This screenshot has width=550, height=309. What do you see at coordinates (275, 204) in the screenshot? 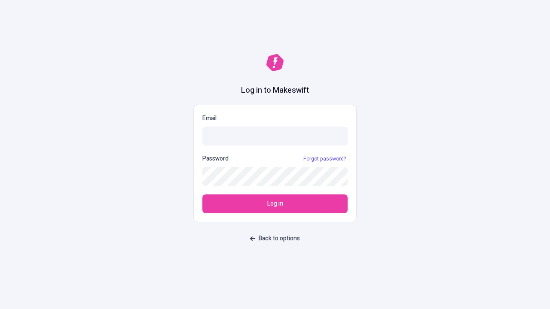
I see `span: Log in` at bounding box center [275, 204].